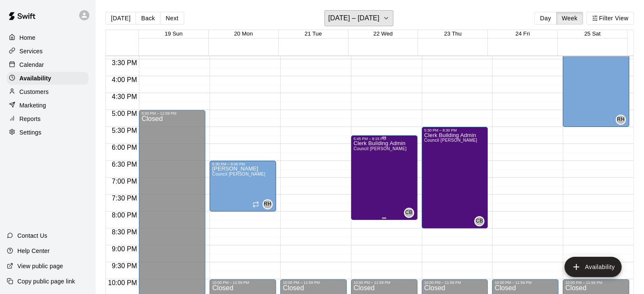 Image resolution: width=644 pixels, height=294 pixels. What do you see at coordinates (569, 18) in the screenshot?
I see `button: Week` at bounding box center [569, 18].